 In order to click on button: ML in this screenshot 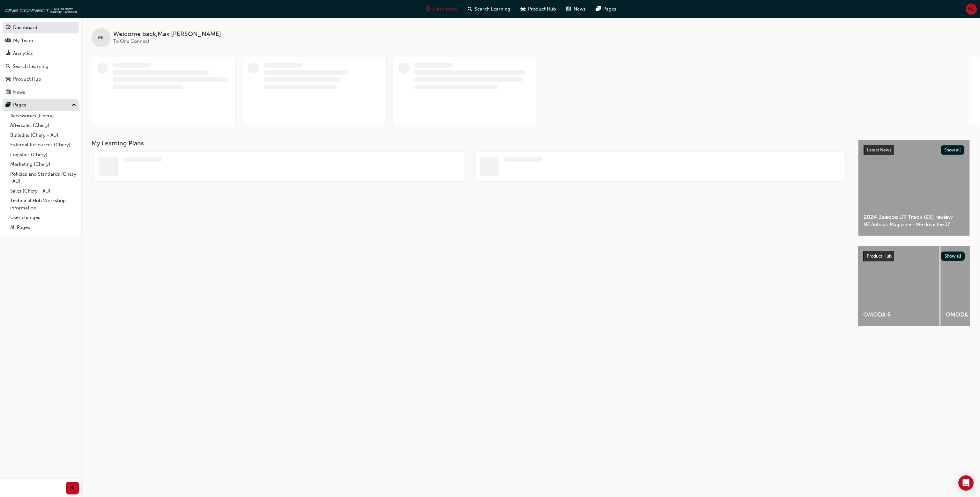, I will do `click(971, 9)`.